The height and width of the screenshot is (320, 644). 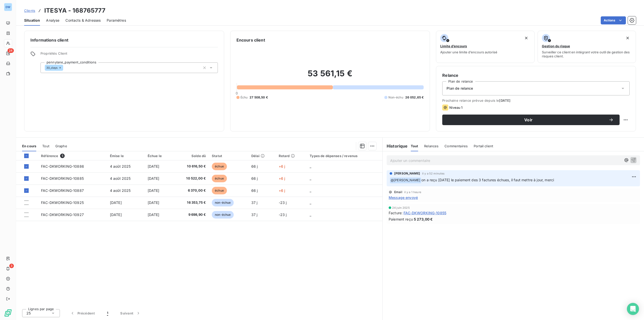 What do you see at coordinates (396, 97) in the screenshot?
I see `span: Non-échu` at bounding box center [396, 97].